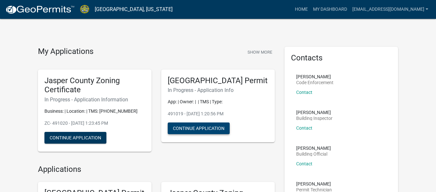  Describe the element at coordinates (95, 99) in the screenshot. I see `h6: In Progress - Application Information` at that location.